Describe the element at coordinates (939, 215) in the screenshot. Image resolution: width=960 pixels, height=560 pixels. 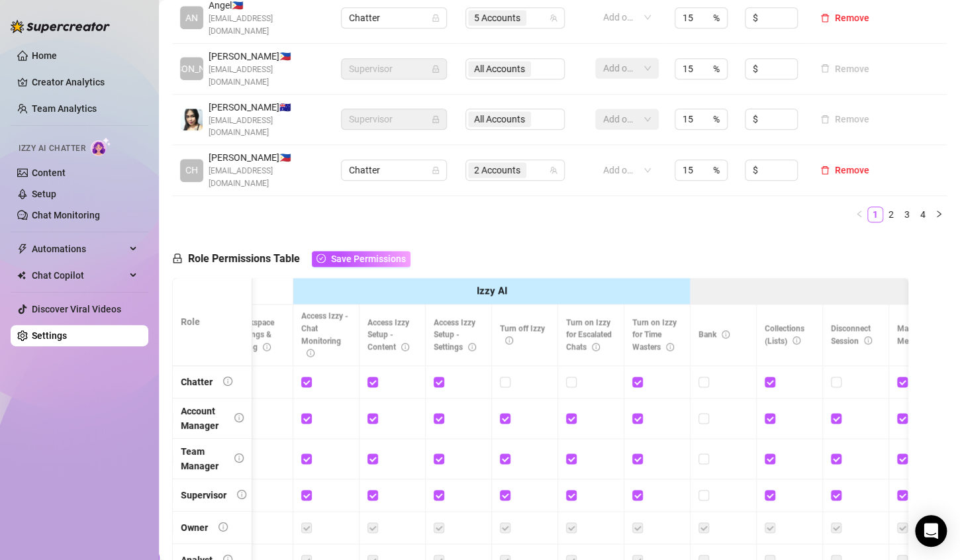
I see `li: Next Page` at that location.